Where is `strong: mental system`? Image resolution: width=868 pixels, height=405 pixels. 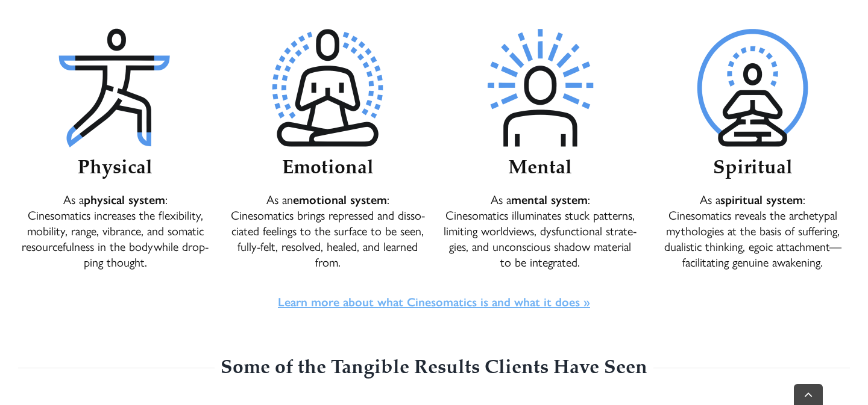 strong: mental system is located at coordinates (549, 198).